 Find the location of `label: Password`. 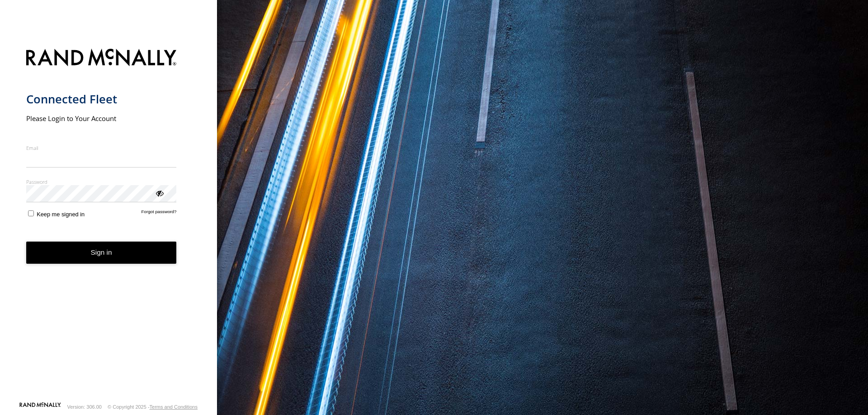

label: Password is located at coordinates (101, 181).